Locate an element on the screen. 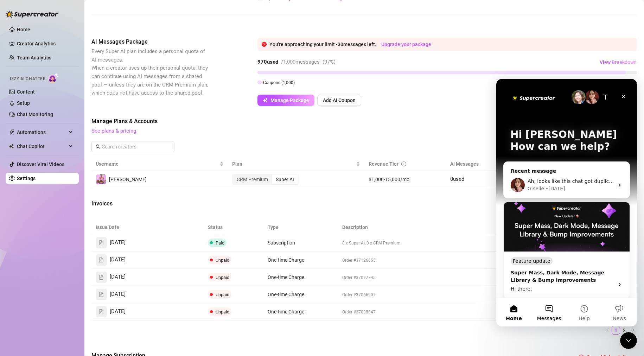  span: ( 97 %) is located at coordinates (329, 62).